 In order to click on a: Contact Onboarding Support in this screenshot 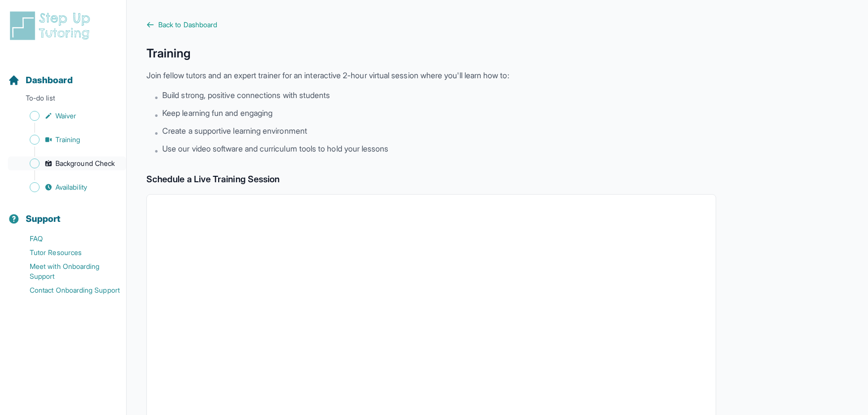, I will do `click(67, 290)`.